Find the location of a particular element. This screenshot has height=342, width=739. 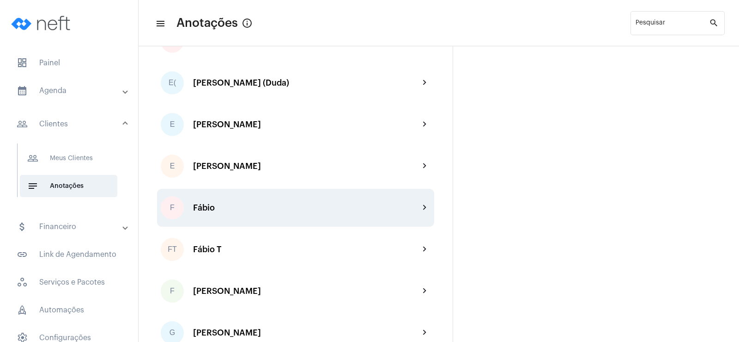

mat-panel-title: Clientes is located at coordinates (70, 124).